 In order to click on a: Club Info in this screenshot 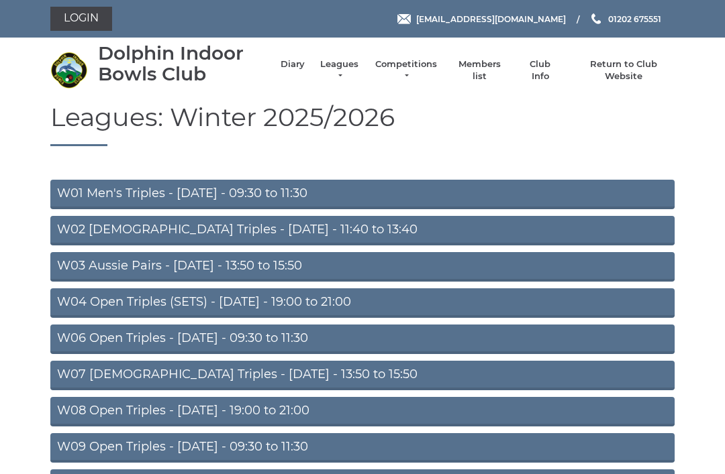, I will do `click(540, 70)`.